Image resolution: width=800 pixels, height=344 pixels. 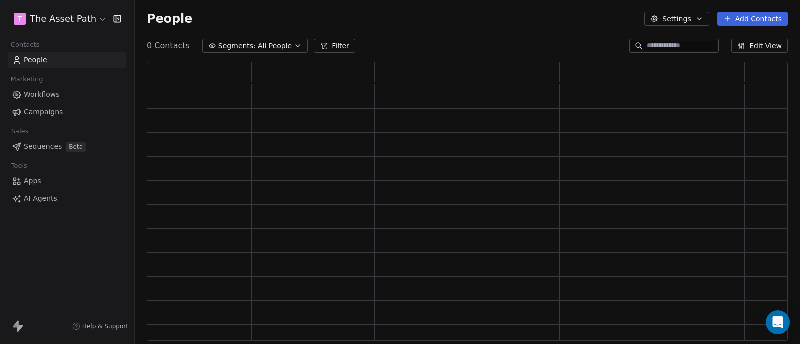 What do you see at coordinates (752, 19) in the screenshot?
I see `button: Add Contacts` at bounding box center [752, 19].